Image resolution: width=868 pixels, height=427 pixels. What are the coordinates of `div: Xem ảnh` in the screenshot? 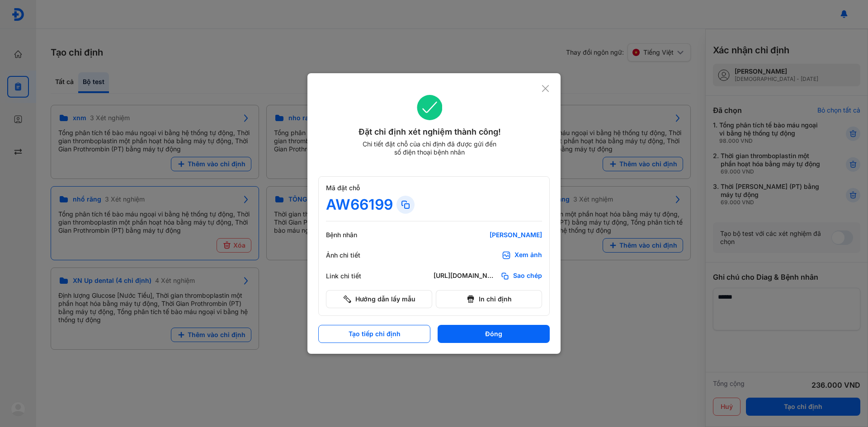 It's located at (528, 256).